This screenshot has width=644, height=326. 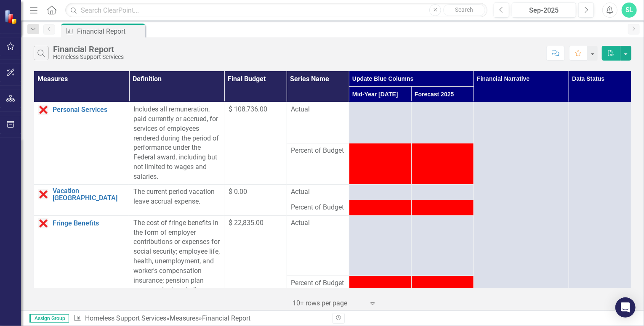 I want to click on span: $ 108,736.00, so click(x=248, y=109).